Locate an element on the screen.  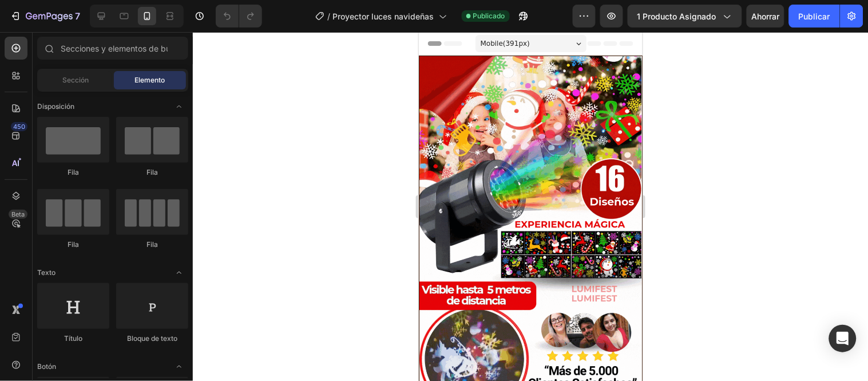
font: Beta is located at coordinates (18, 214).